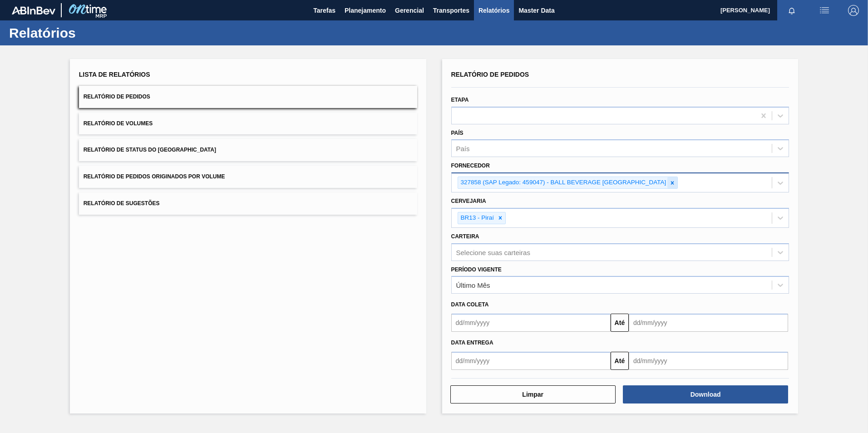 The height and width of the screenshot is (433, 868). What do you see at coordinates (121, 204) in the screenshot?
I see `span: Relatório de Sugestões` at bounding box center [121, 204].